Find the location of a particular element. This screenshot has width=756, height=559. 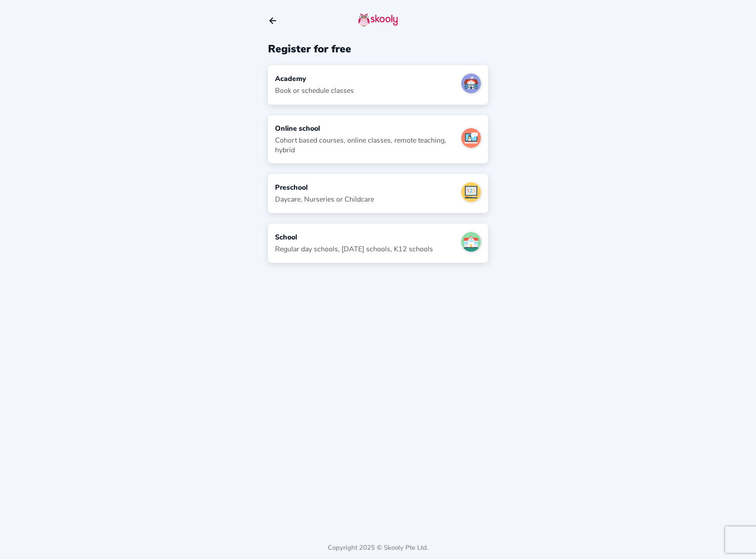

div: Daycare, Nurseries or Childcare is located at coordinates (325, 199).